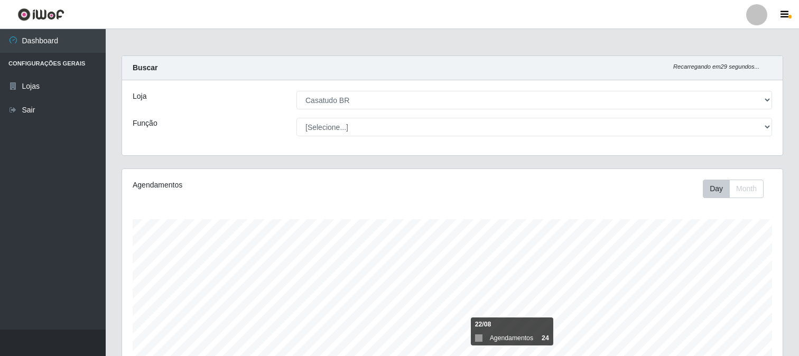  What do you see at coordinates (716, 67) in the screenshot?
I see `i: Recarregando em 29 segundos...` at bounding box center [716, 67].